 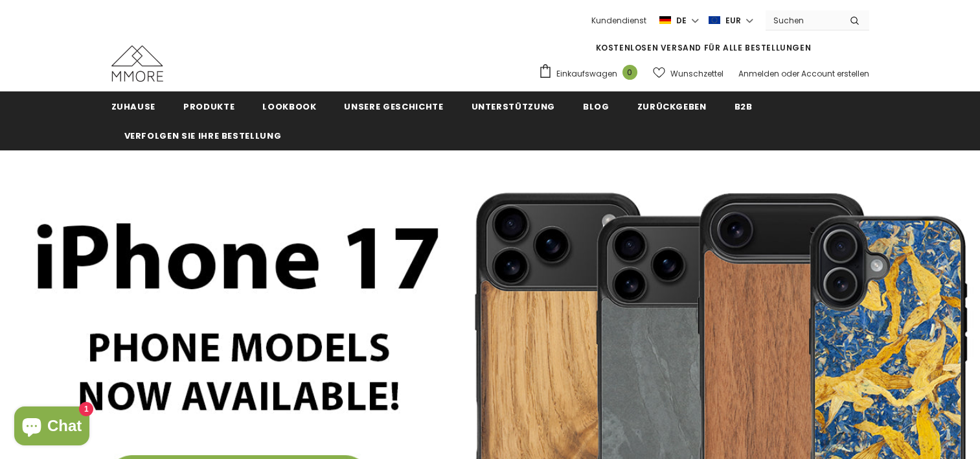 I want to click on input: Search Site, so click(x=803, y=20).